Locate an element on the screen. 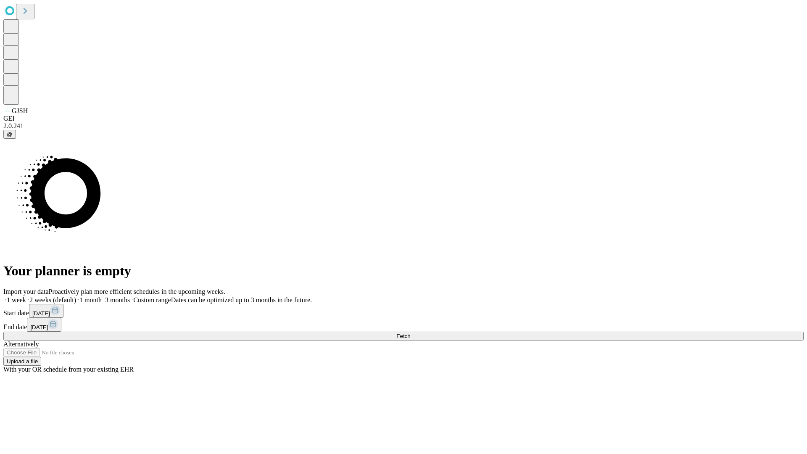 The width and height of the screenshot is (807, 454). span: GJSH is located at coordinates (20, 111).